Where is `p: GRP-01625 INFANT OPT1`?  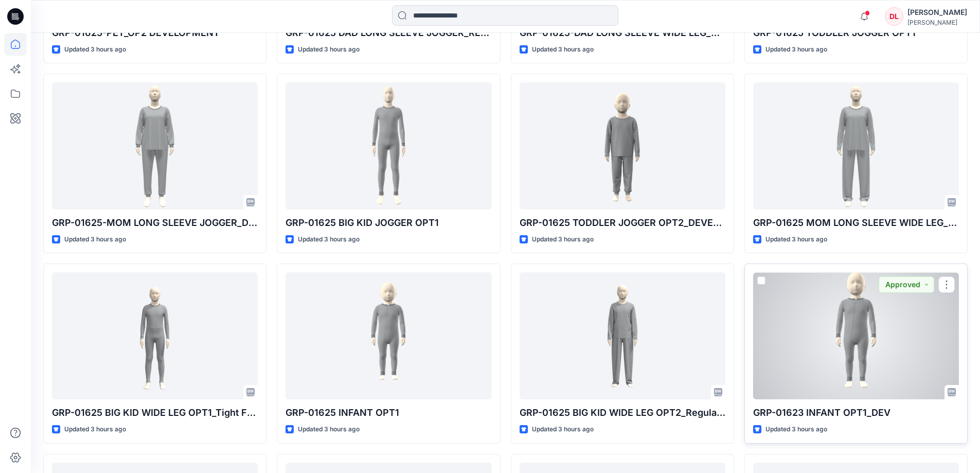
p: GRP-01625 INFANT OPT1 is located at coordinates (388, 412).